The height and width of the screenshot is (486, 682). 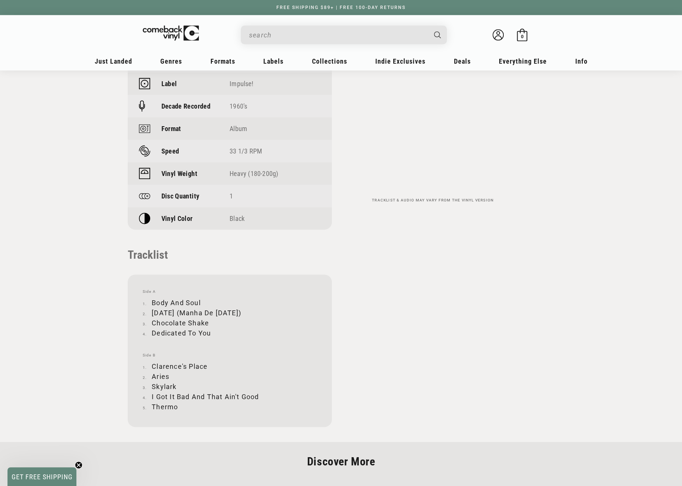 What do you see at coordinates (230, 323) in the screenshot?
I see `li: Chocolate Shake` at bounding box center [230, 323].